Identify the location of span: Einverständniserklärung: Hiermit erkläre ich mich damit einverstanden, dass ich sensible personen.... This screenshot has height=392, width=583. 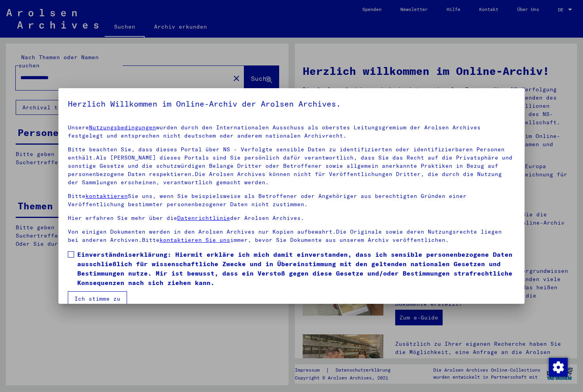
(296, 268).